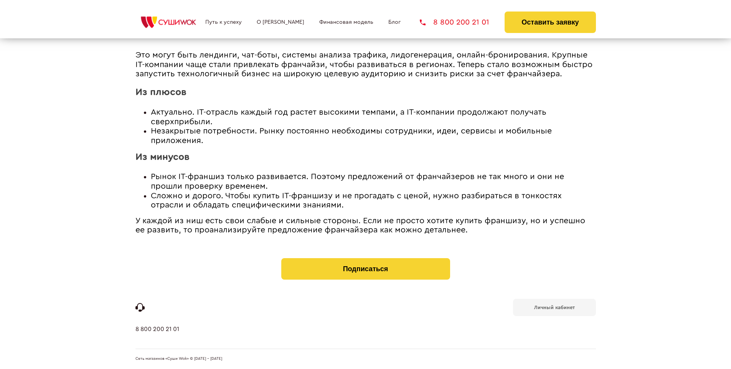  I want to click on span: У каждой из ниш есть свои слабые и сильные стороны. Если не просто хотите купить франшизу, но и у..., so click(361, 226).